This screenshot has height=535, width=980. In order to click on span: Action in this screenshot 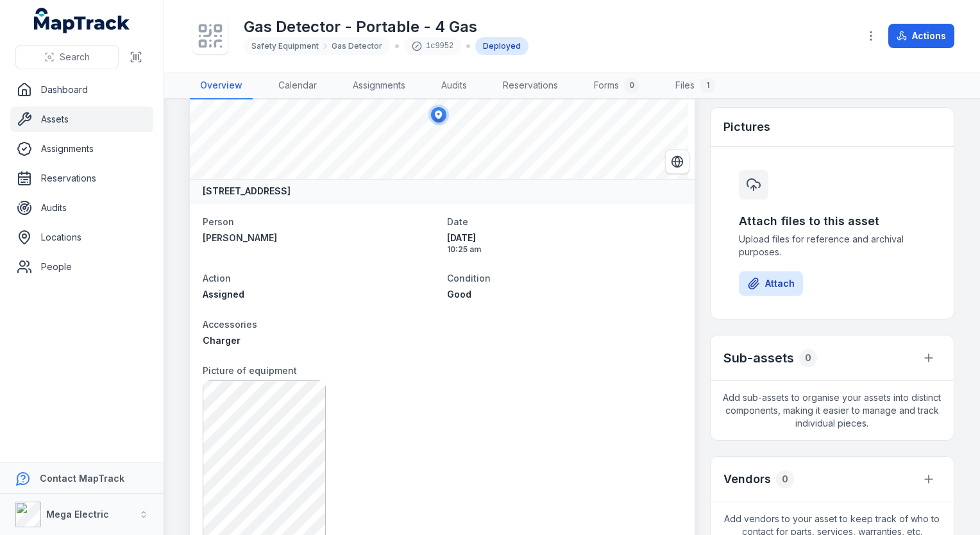, I will do `click(217, 278)`.